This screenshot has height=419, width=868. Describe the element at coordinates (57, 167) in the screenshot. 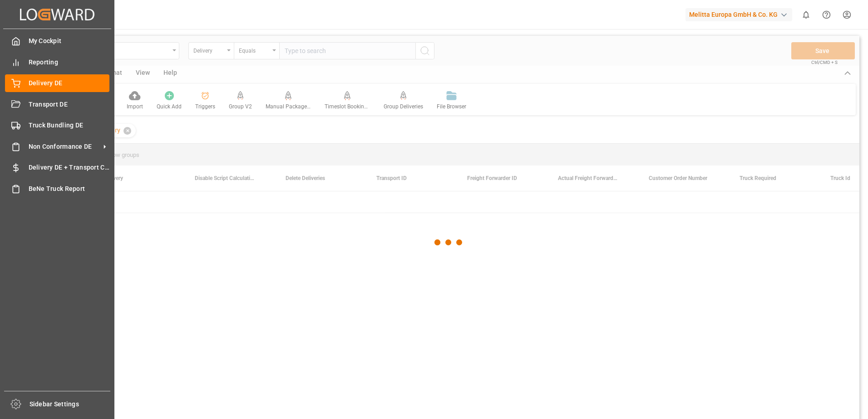

I see `a: Delivery DE + Transport Cost` at that location.